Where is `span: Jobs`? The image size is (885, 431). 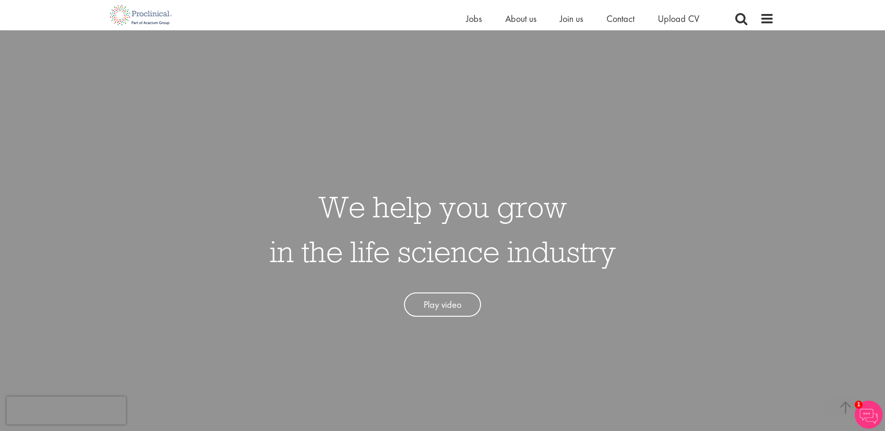
span: Jobs is located at coordinates (474, 19).